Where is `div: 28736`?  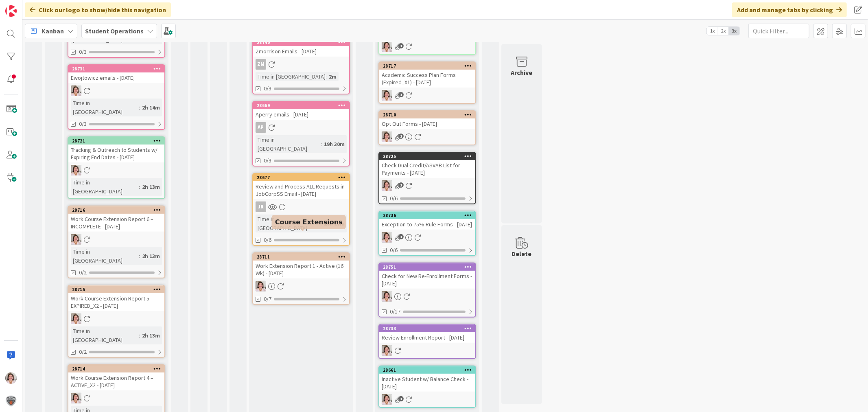 div: 28736 is located at coordinates (427, 215).